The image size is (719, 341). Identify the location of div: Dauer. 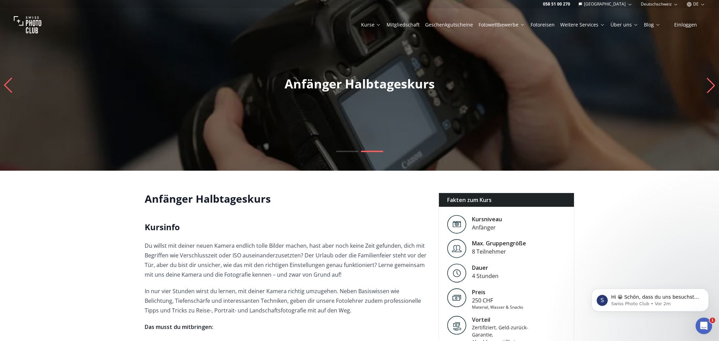
(485, 268).